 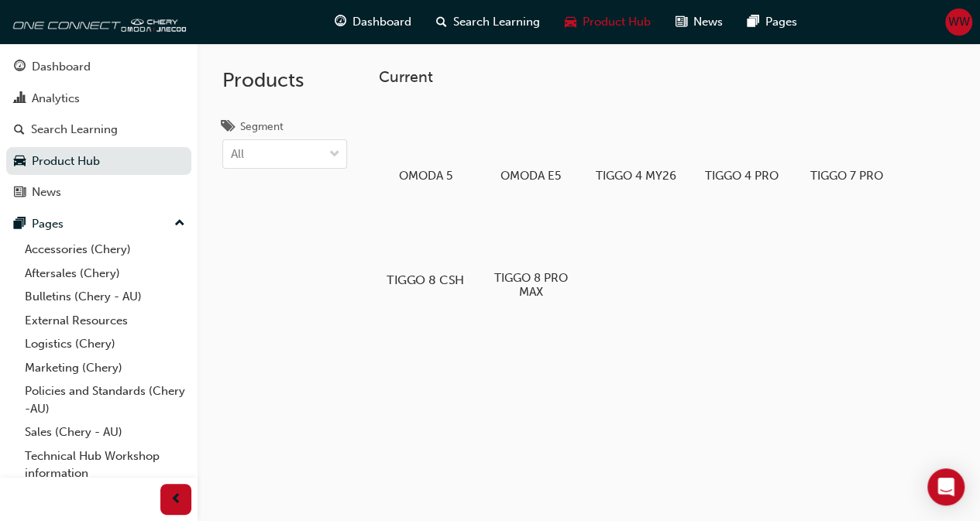 What do you see at coordinates (97, 21) in the screenshot?
I see `a: oneconnect` at bounding box center [97, 21].